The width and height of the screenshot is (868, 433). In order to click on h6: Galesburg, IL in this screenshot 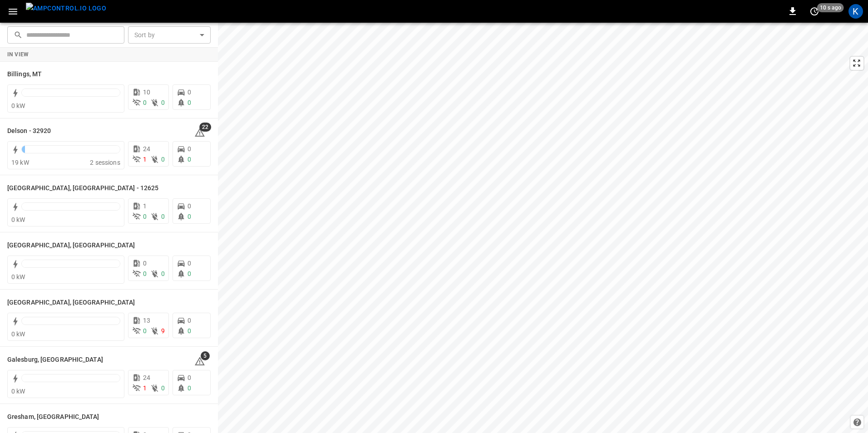, I will do `click(55, 360)`.